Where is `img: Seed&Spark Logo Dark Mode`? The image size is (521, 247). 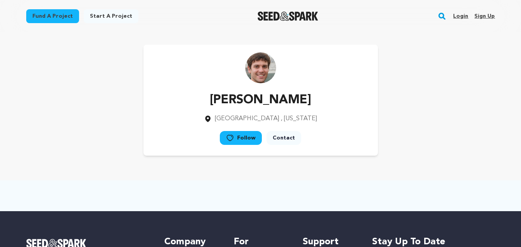 img: Seed&Spark Logo Dark Mode is located at coordinates (287, 16).